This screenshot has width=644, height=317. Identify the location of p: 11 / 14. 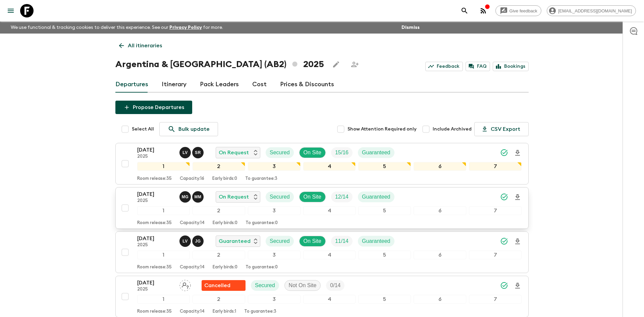
(342, 241).